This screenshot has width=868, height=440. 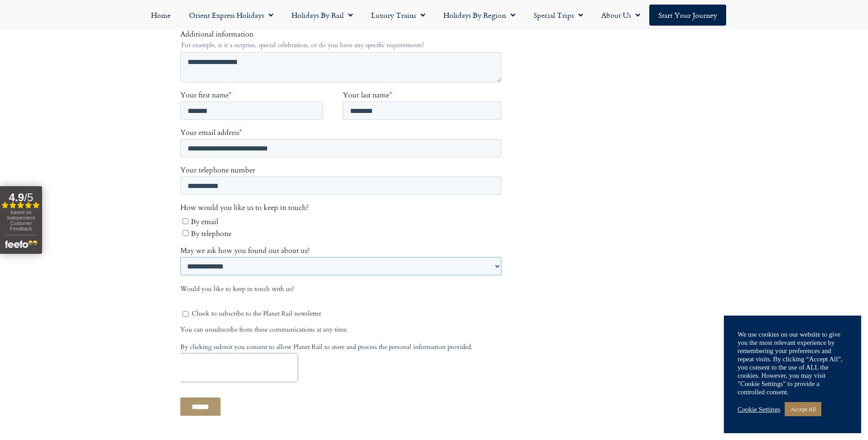 I want to click on div: We use cookies on our website to give you the most relevant experience by remembering your prefer..., so click(x=792, y=363).